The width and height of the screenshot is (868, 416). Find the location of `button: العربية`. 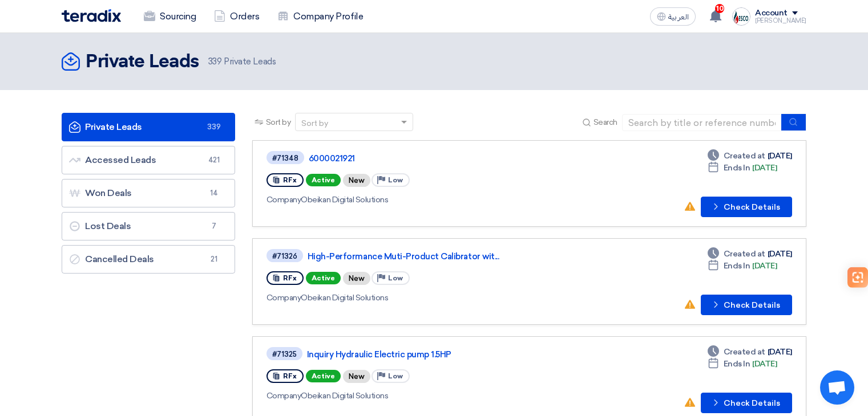

button: العربية is located at coordinates (673, 16).